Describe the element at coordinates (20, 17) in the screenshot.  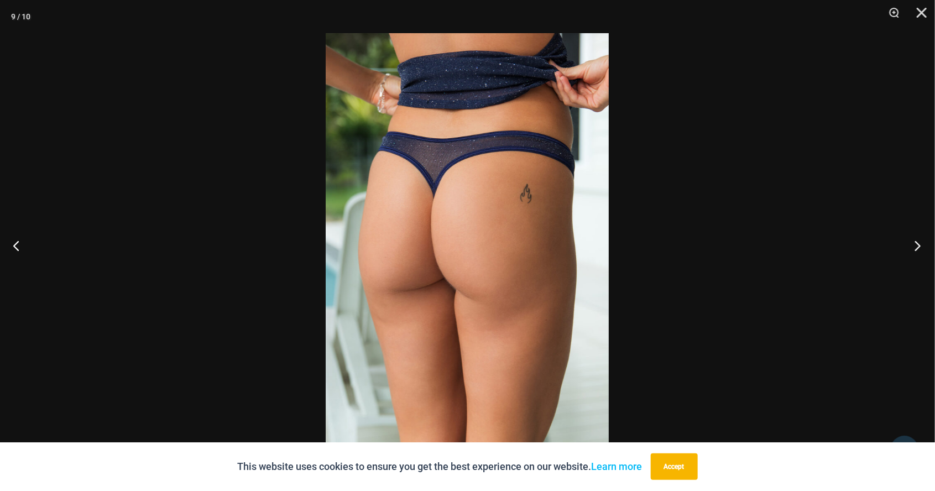
I see `div: 9 / 10` at that location.